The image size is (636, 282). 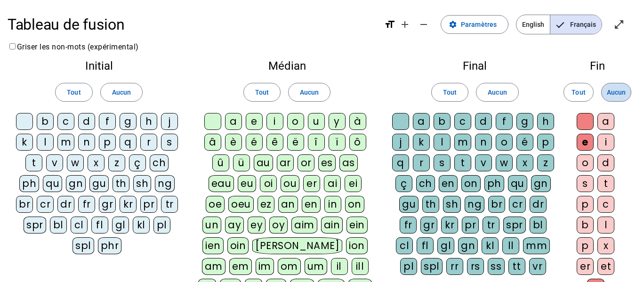 I want to click on div: tt, so click(x=517, y=266).